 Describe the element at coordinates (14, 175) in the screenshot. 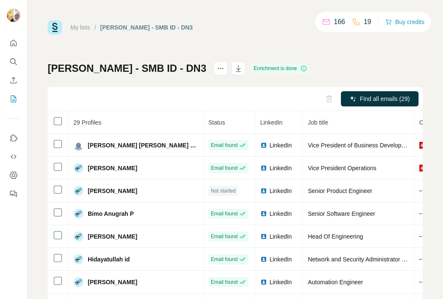

I see `button: Dashboard` at that location.